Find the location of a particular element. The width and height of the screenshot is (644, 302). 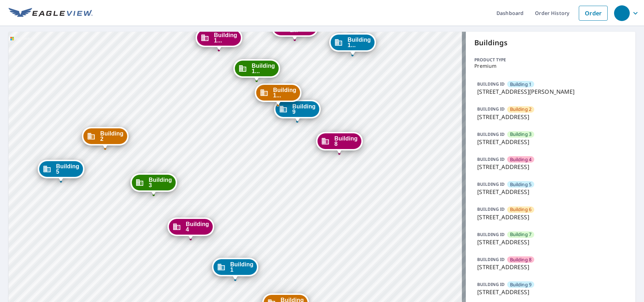

div: Dropped pin, building Building 5, Commercial property, 3925 Southwest Twilight Drive Topeka, KS 6... is located at coordinates (61, 170).